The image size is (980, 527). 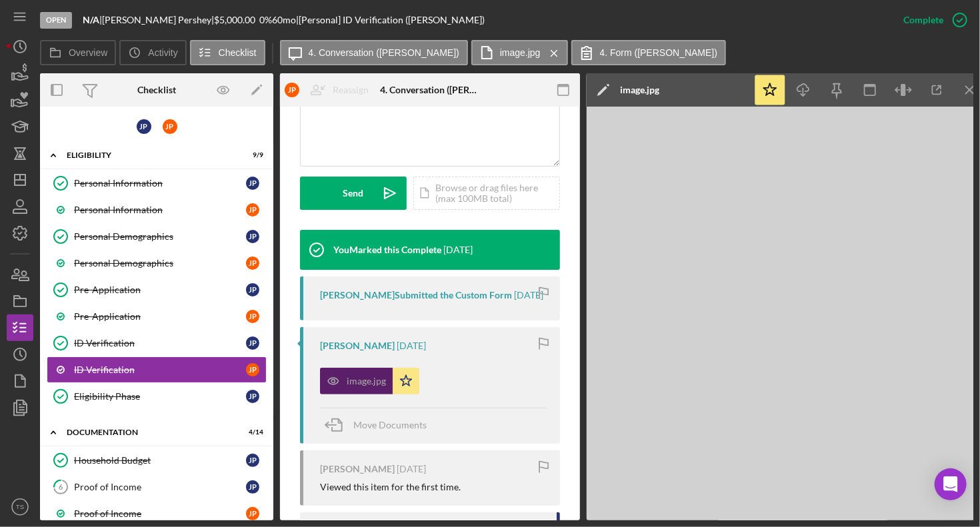 I want to click on b: N/A, so click(x=91, y=19).